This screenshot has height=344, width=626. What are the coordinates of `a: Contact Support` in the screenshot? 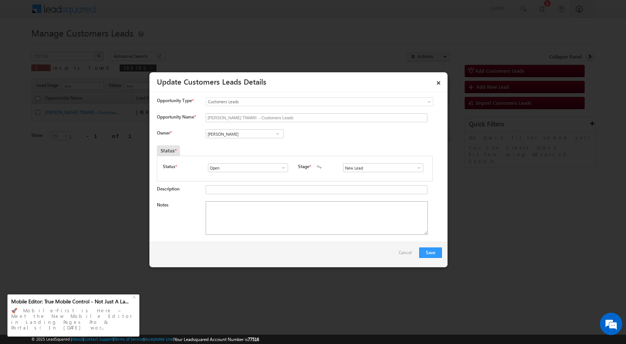 It's located at (98, 339).